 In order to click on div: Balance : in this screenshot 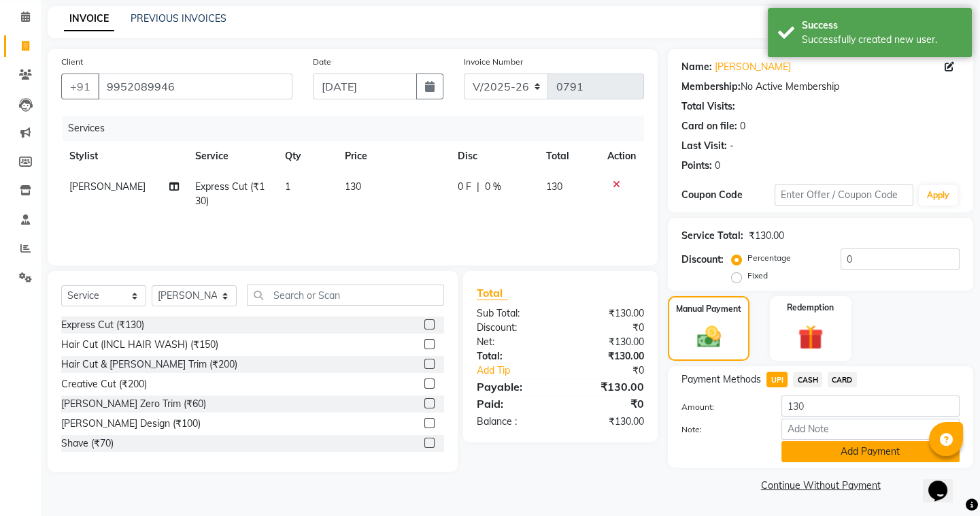, I will do `click(513, 422)`.